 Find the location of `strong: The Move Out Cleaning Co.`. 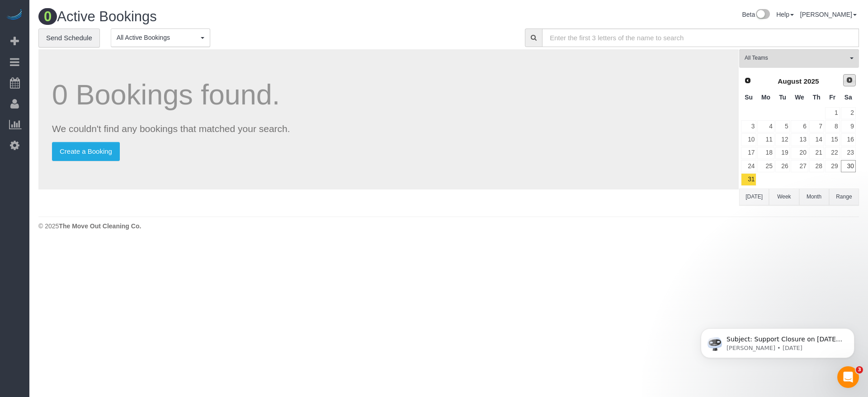

strong: The Move Out Cleaning Co. is located at coordinates (100, 226).